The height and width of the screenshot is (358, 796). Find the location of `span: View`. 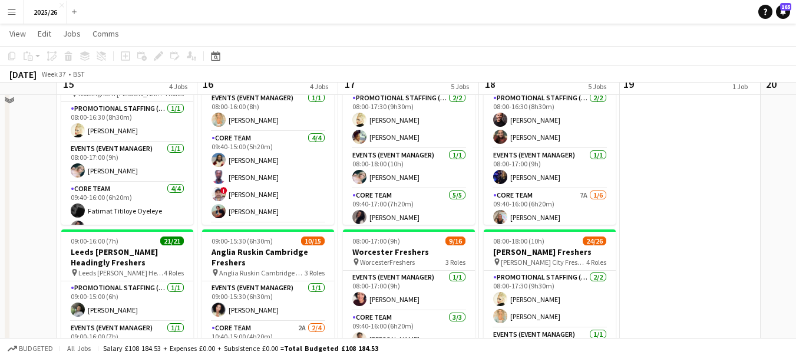

span: View is located at coordinates (18, 34).